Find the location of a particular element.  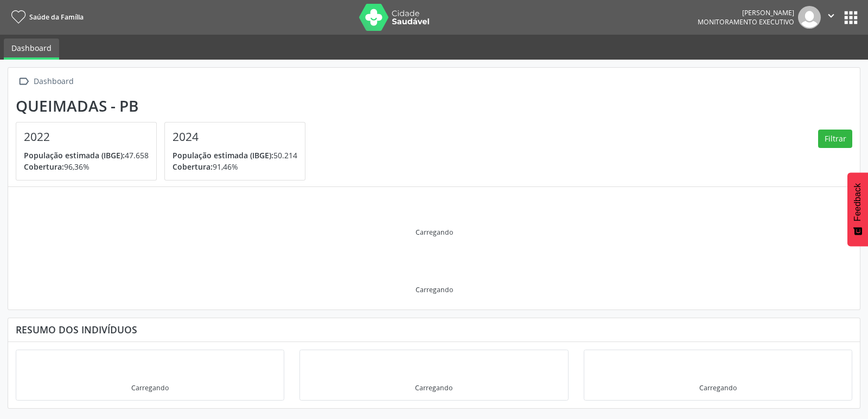

div: Dashboard is located at coordinates (53, 81).